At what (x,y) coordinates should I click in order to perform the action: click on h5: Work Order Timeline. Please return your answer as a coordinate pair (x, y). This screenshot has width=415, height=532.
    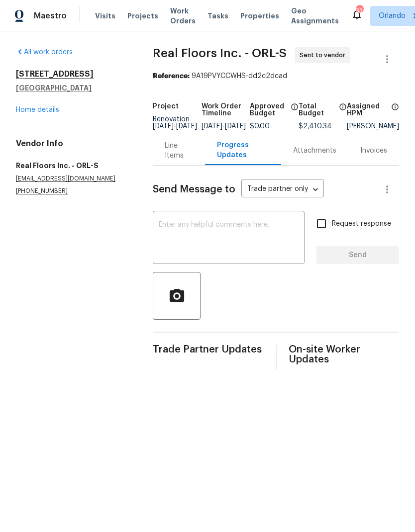
    Looking at the image, I should click on (226, 110).